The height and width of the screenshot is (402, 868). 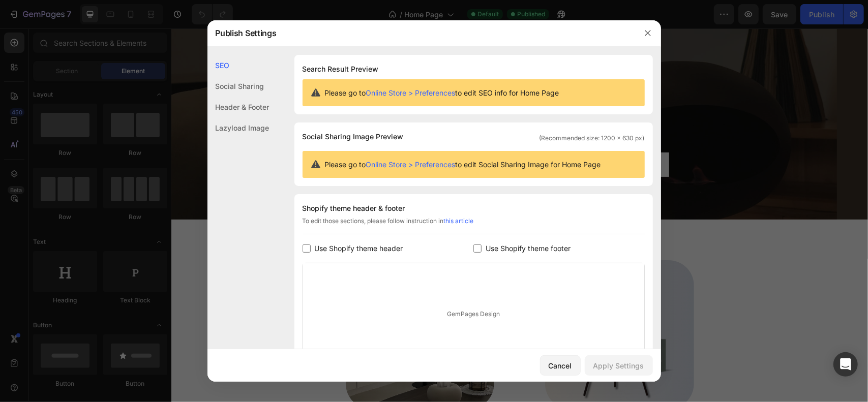 What do you see at coordinates (463, 164) in the screenshot?
I see `span: Please go to to edit Social Sharing Image for Home Page` at bounding box center [463, 164].